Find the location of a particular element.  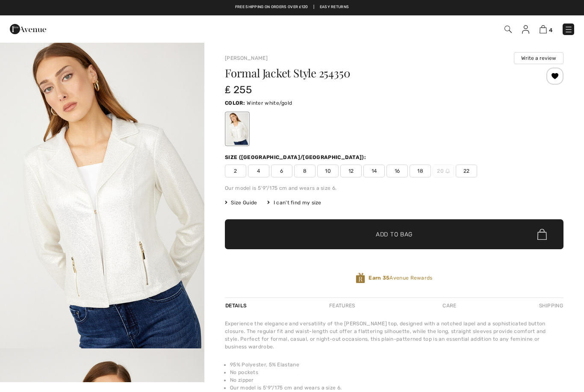

li: No zipper is located at coordinates (397, 380).